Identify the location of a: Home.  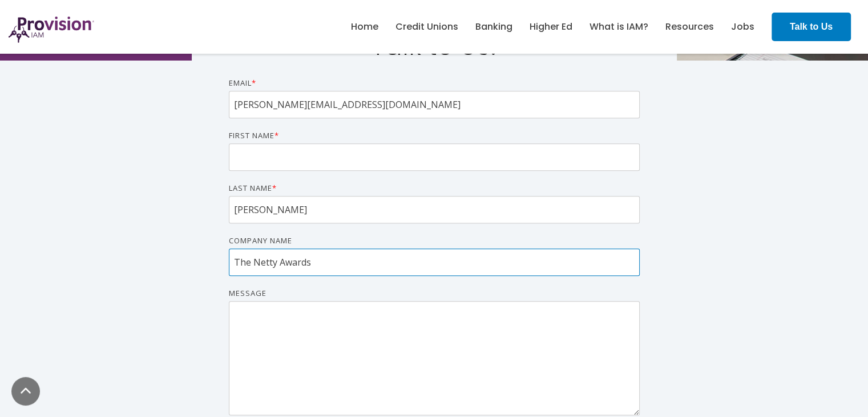
(365, 27).